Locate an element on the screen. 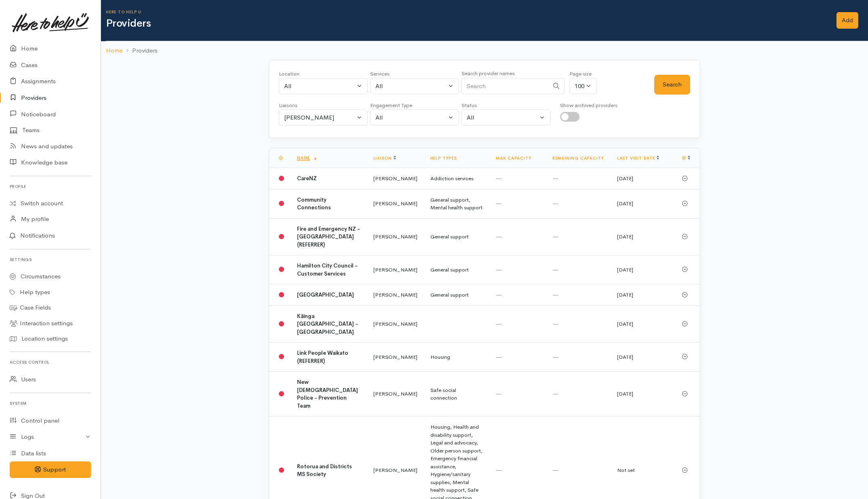  button: Search is located at coordinates (672, 84).